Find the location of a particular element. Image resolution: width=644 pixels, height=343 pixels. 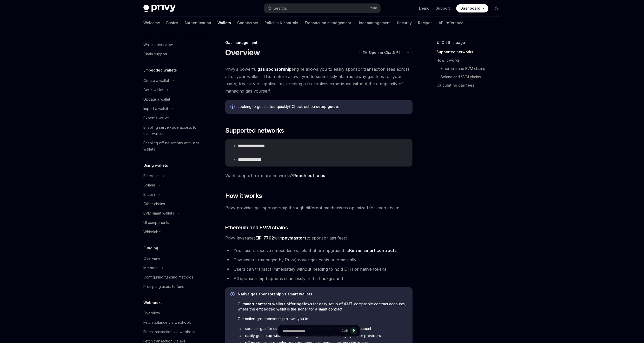

a: Kernel smart contracts is located at coordinates (373, 250).